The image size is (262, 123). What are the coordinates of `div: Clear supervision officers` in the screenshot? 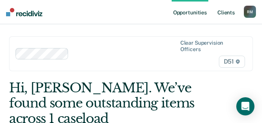 It's located at (211, 46).